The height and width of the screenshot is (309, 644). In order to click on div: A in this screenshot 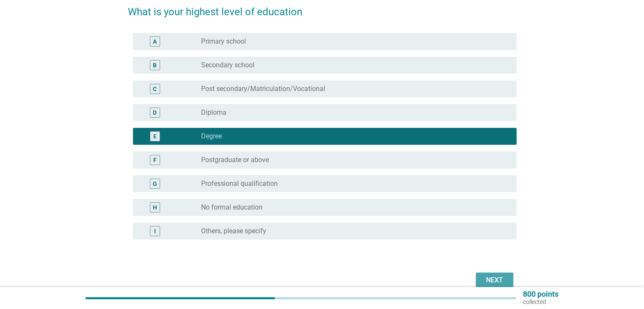, I will do `click(154, 42)`.